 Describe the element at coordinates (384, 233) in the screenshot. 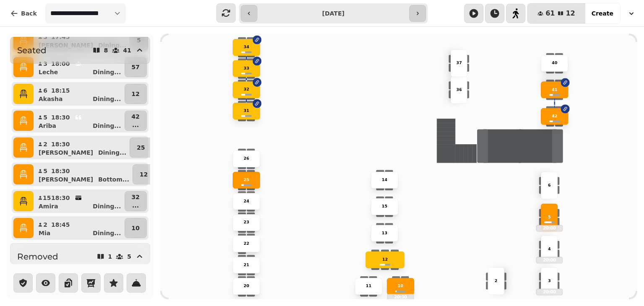

I see `p: 13` at that location.